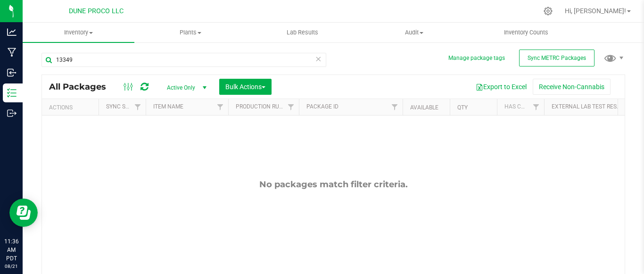  I want to click on div: Actions, so click(71, 107).